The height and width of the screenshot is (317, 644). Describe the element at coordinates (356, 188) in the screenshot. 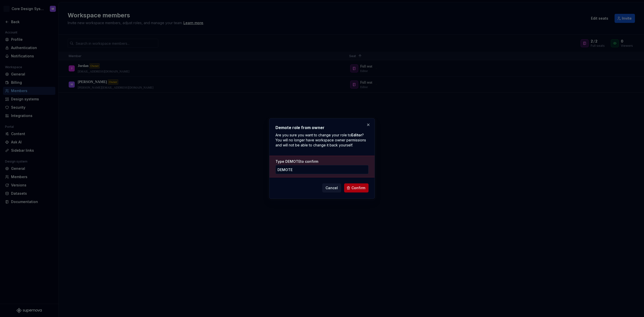

I see `button: Confirm` at that location.